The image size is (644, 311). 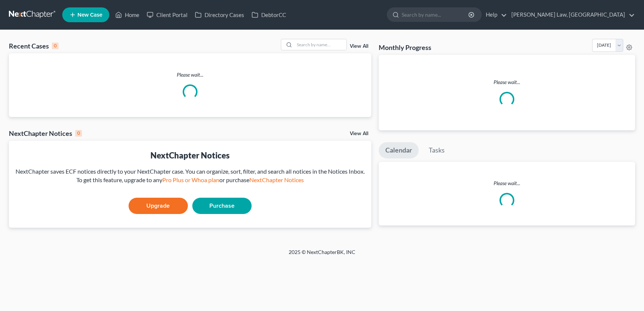 What do you see at coordinates (436, 151) in the screenshot?
I see `a: Tasks` at bounding box center [436, 151].